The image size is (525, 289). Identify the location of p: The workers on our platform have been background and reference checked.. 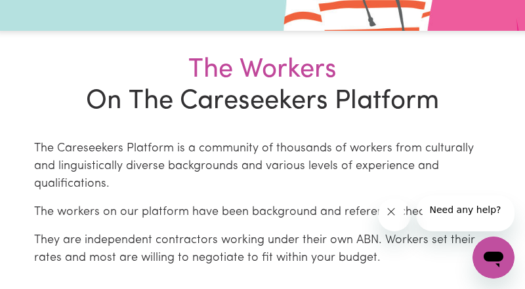
(262, 213).